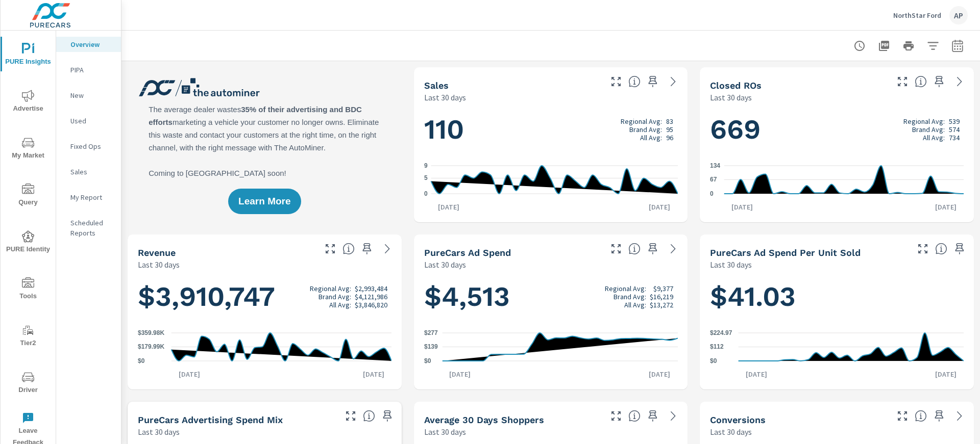 The image size is (980, 444). Describe the element at coordinates (425, 166) in the screenshot. I see `text: 9` at that location.